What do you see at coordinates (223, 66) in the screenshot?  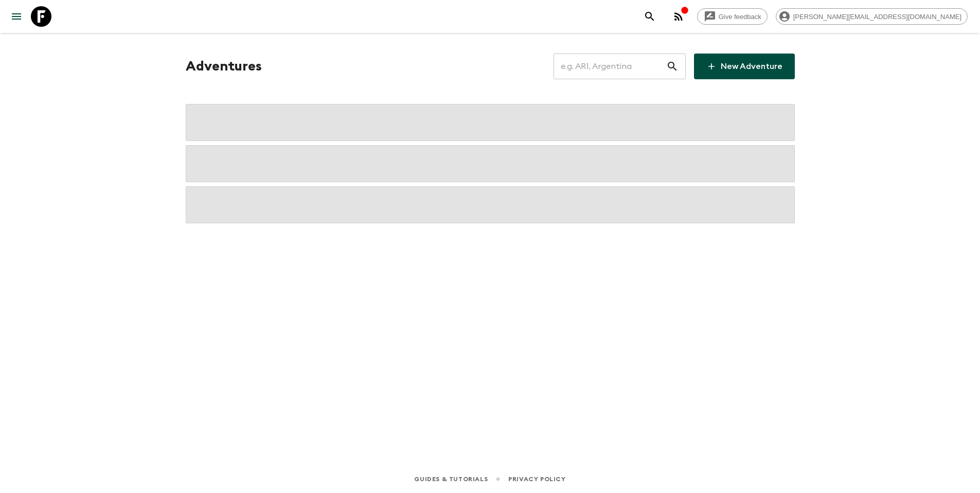 I see `h1: Adventures` at bounding box center [223, 66].